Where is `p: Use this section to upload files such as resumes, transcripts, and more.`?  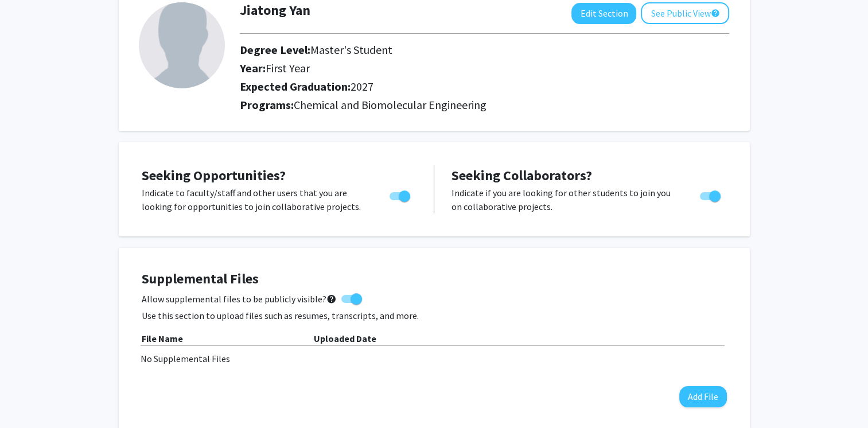
p: Use this section to upload files such as resumes, transcripts, and more. is located at coordinates (434, 316).